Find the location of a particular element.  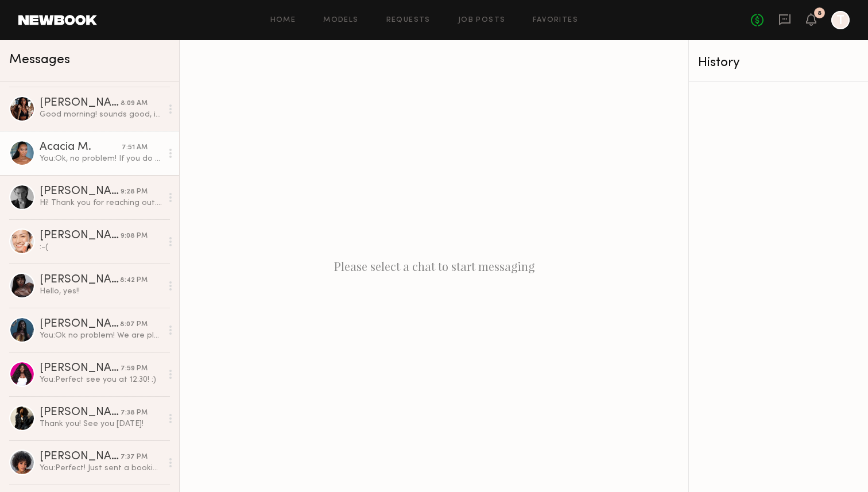

div: 9:08 PM is located at coordinates (134, 236).